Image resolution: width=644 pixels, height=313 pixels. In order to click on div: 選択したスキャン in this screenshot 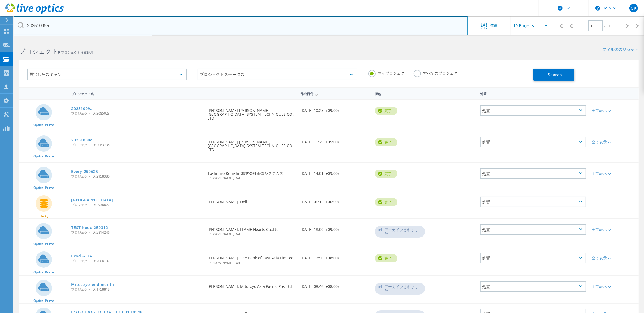, I will do `click(107, 74)`.